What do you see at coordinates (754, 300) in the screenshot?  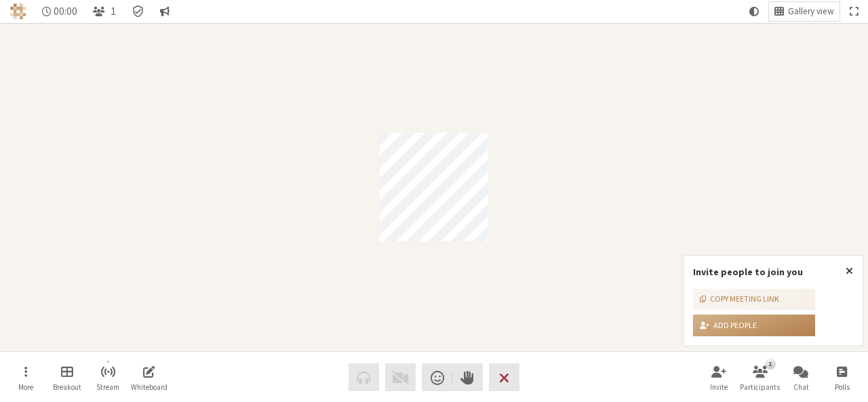 I see `button: Copy meeting link` at bounding box center [754, 300].